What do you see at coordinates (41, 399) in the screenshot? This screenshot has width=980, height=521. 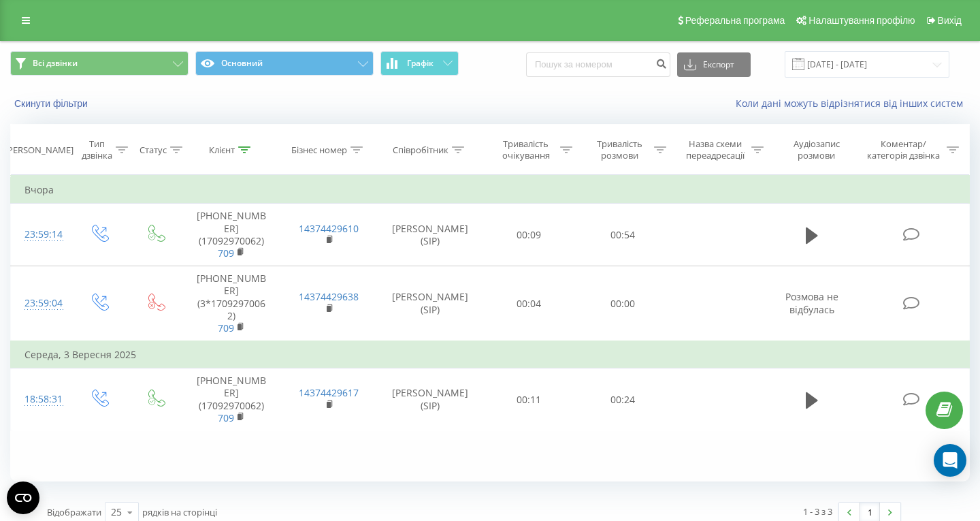 I see `div: 18:58:31` at bounding box center [41, 399].